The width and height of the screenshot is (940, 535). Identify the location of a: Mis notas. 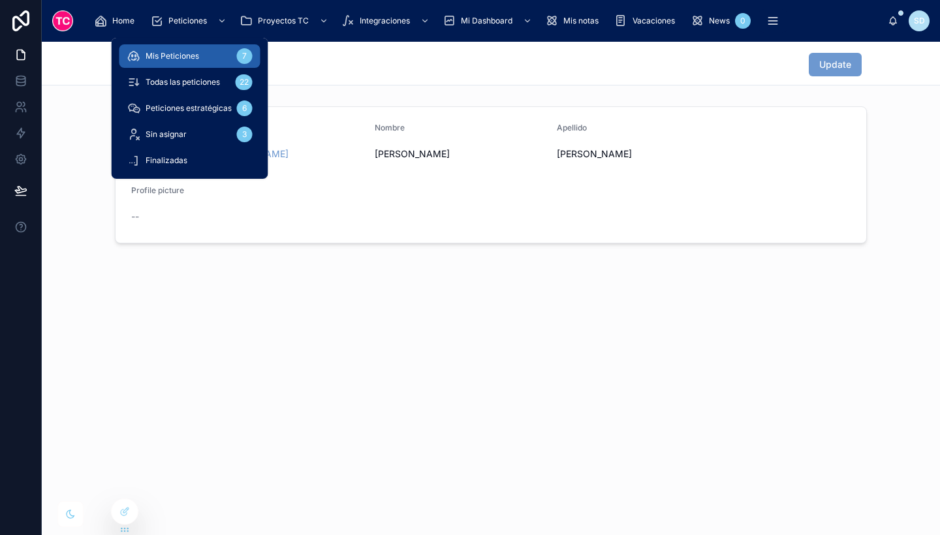
(574, 21).